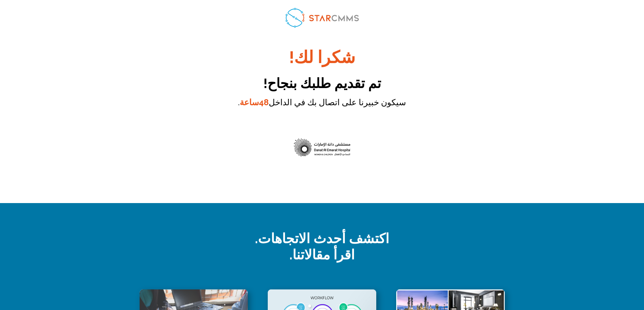 The height and width of the screenshot is (310, 644). I want to click on img: hospital (1), so click(322, 150).